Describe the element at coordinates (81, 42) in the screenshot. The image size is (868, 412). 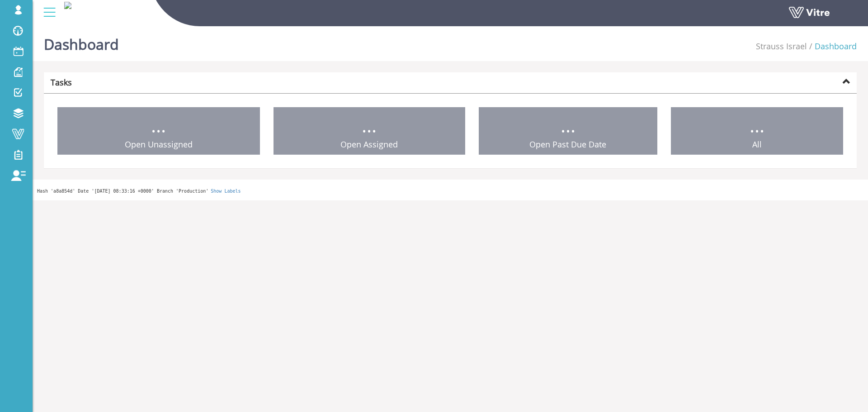
I see `h1: Dashboard` at that location.